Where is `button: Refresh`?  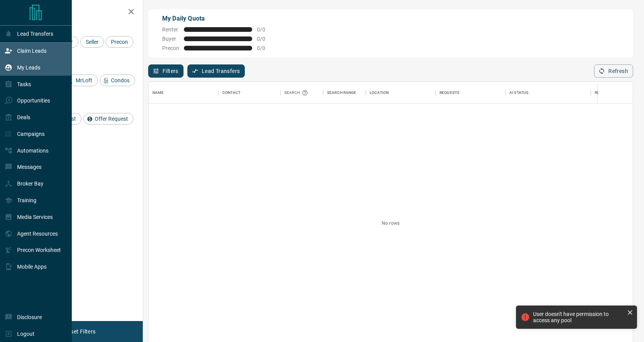
button: Refresh is located at coordinates (614, 71).